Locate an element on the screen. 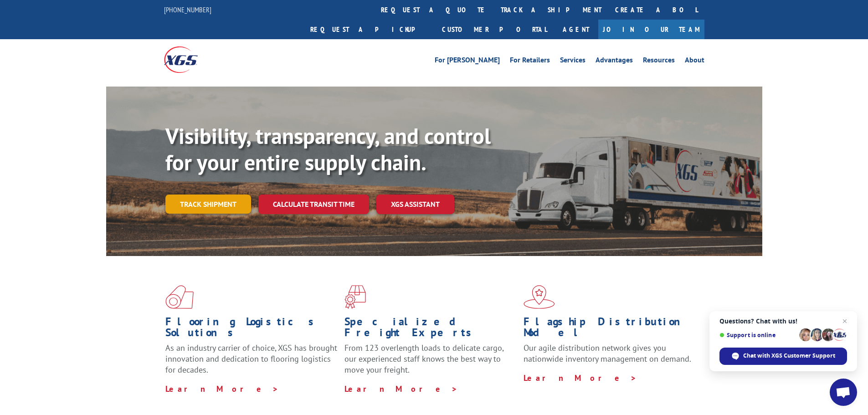 The height and width of the screenshot is (415, 868). a: Request a pickup is located at coordinates (369, 29).